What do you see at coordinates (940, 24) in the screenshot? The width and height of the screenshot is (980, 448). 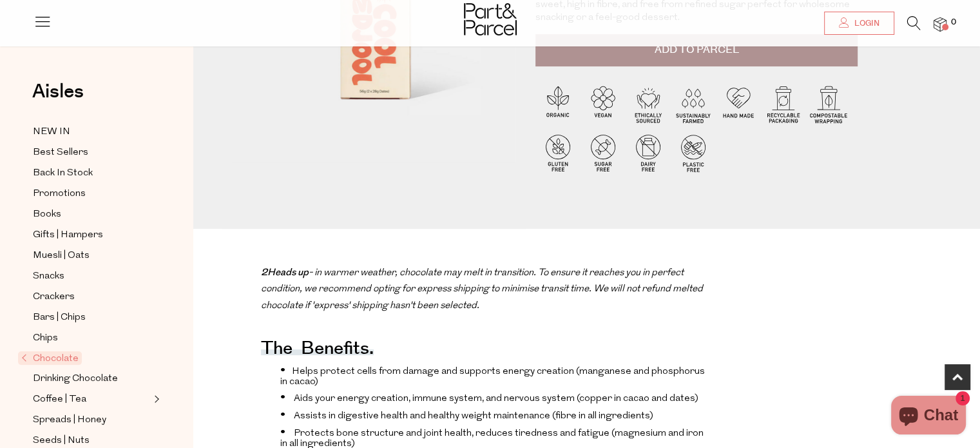 I see `a: 0` at bounding box center [940, 24].